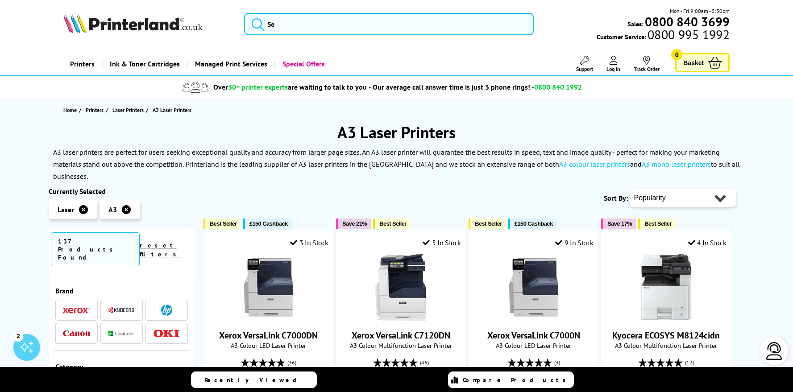  Describe the element at coordinates (389, 24) in the screenshot. I see `input: Se` at that location.